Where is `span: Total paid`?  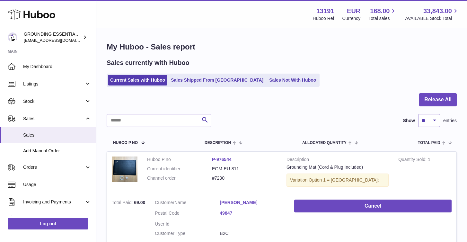
span: Total paid is located at coordinates (430, 143).